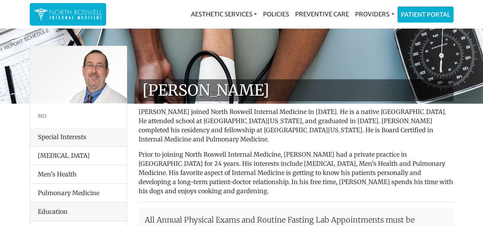  I want to click on a: Providers, so click(374, 14).